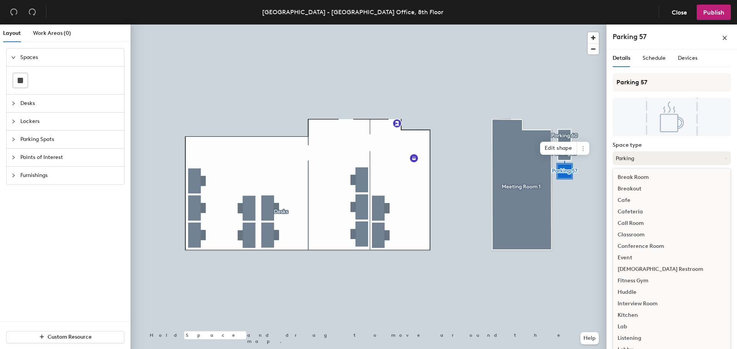  What do you see at coordinates (671, 327) in the screenshot?
I see `div: Lab` at bounding box center [671, 327].